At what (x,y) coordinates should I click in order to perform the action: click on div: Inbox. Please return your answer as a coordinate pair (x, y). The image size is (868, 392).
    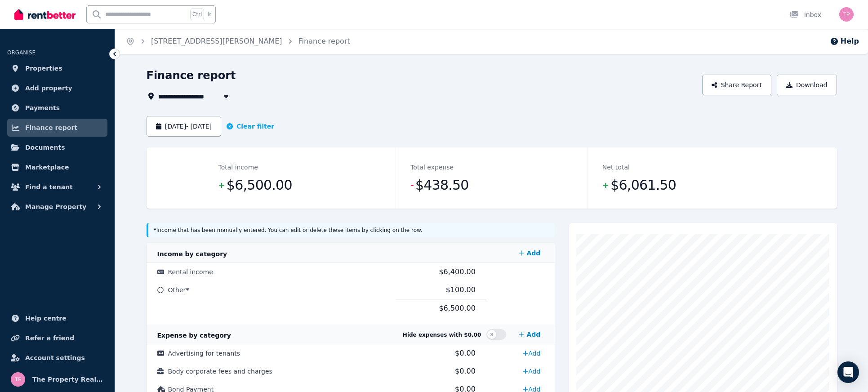
    Looking at the image, I should click on (806, 14).